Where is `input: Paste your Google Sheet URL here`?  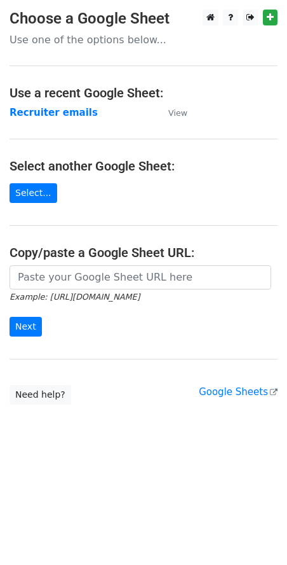
input: Paste your Google Sheet URL here is located at coordinates (141, 277).